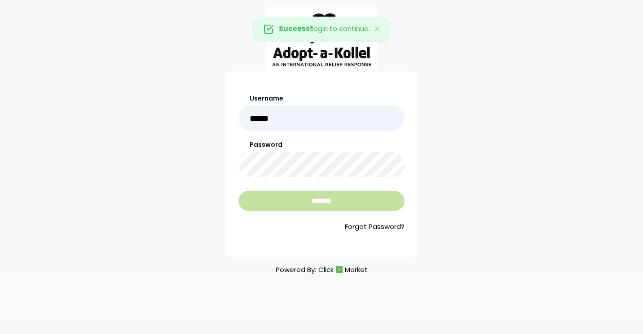 The width and height of the screenshot is (643, 334). Describe the element at coordinates (321, 39) in the screenshot. I see `img: aak_logo_sm.jpeg` at that location.